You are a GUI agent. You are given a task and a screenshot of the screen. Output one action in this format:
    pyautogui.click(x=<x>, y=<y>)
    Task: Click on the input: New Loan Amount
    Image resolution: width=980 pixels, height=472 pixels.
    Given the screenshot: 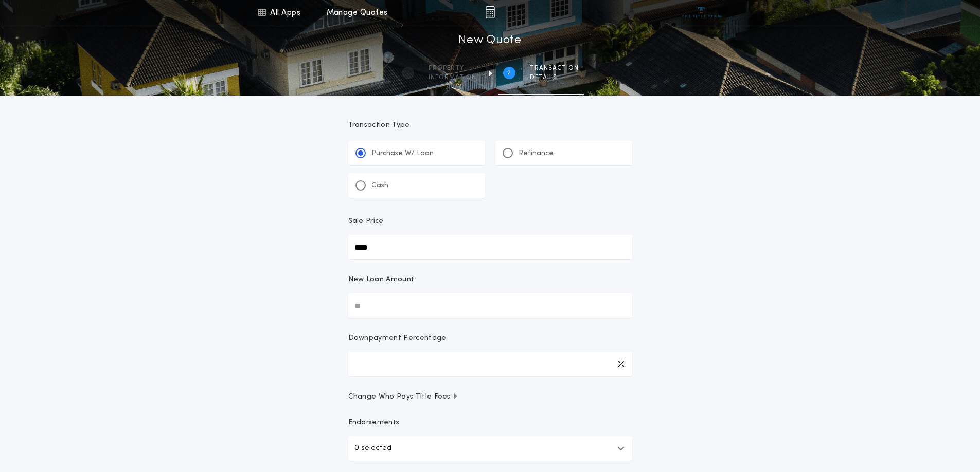 What is the action you would take?
    pyautogui.click(x=490, y=305)
    